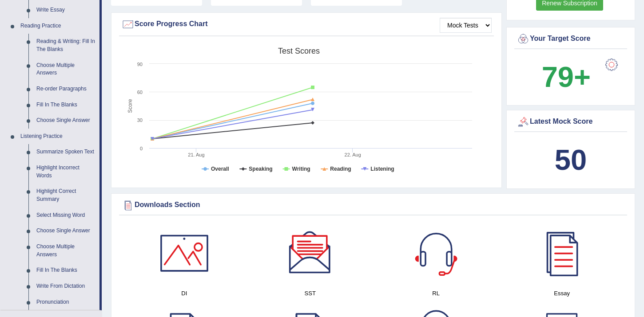 The height and width of the screenshot is (317, 644). Describe the element at coordinates (306, 24) in the screenshot. I see `div: Score Progress Chart` at that location.